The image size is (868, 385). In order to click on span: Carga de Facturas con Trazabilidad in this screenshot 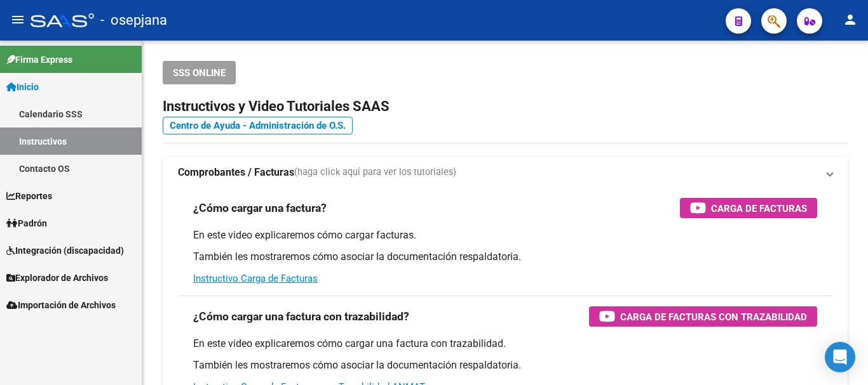, I will do `click(713, 317)`.